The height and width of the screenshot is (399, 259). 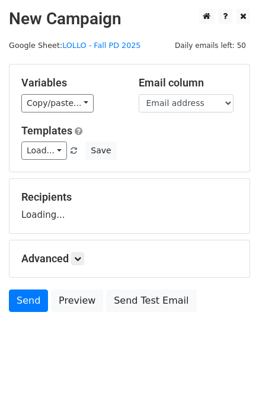 I want to click on button: Save, so click(x=101, y=151).